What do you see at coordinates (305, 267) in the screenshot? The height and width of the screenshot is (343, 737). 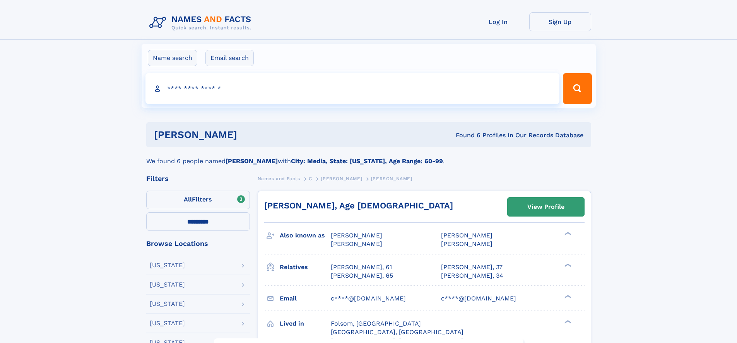 I see `h3: Relatives` at bounding box center [305, 267].